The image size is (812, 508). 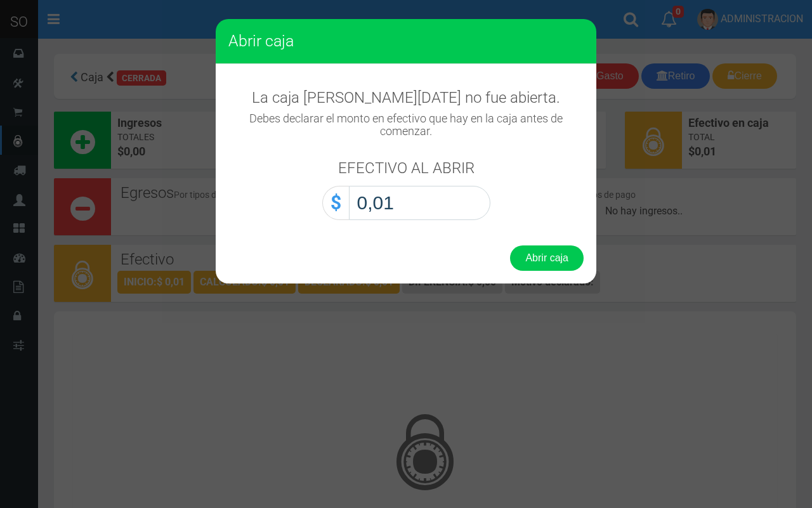 What do you see at coordinates (406, 168) in the screenshot?
I see `h3: EFECTIVO AL ABRIR` at bounding box center [406, 168].